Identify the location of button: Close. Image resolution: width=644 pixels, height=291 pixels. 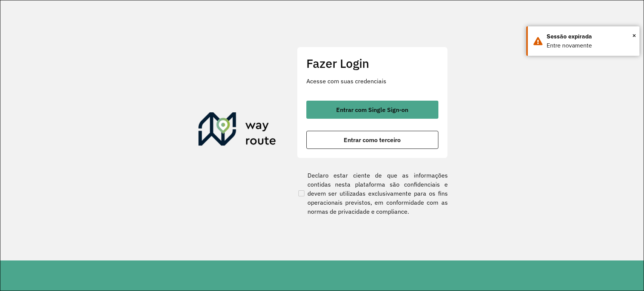
(634, 35).